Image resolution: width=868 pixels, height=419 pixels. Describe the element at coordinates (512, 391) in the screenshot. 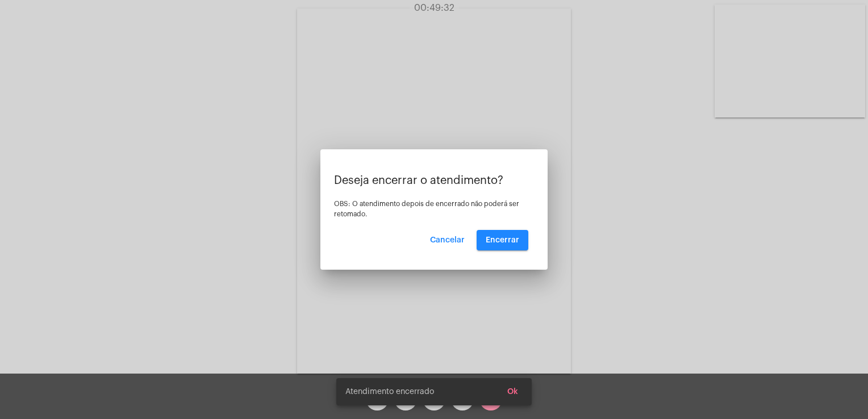

I see `span: Ok` at that location.